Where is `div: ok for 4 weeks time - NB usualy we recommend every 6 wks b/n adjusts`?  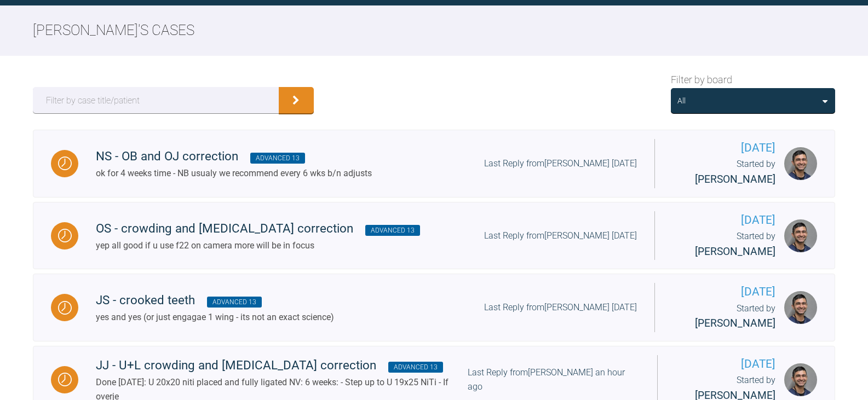
div: ok for 4 weeks time - NB usualy we recommend every 6 wks b/n adjusts is located at coordinates (234, 174).